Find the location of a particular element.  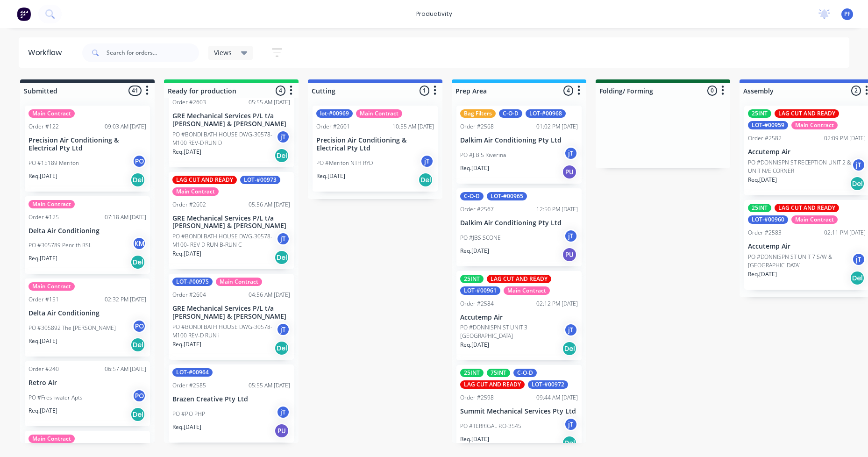

p: Precision Air Conditioning & Electrical Pty Ltd is located at coordinates (375, 145).